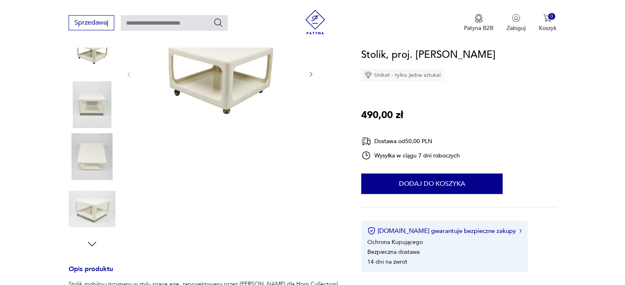 The image size is (625, 285). Describe the element at coordinates (382, 115) in the screenshot. I see `p: 490,00 zł` at that location.